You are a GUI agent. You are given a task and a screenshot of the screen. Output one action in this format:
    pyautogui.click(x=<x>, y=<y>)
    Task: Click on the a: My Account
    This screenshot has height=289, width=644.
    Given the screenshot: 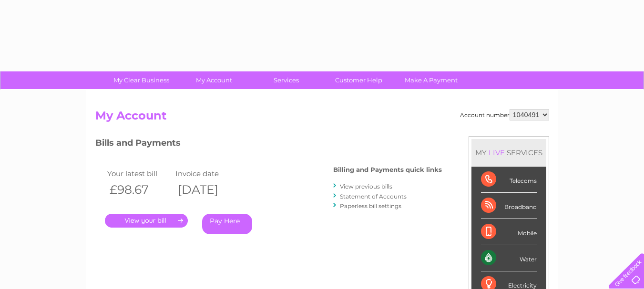 What is the action you would take?
    pyautogui.click(x=213, y=80)
    